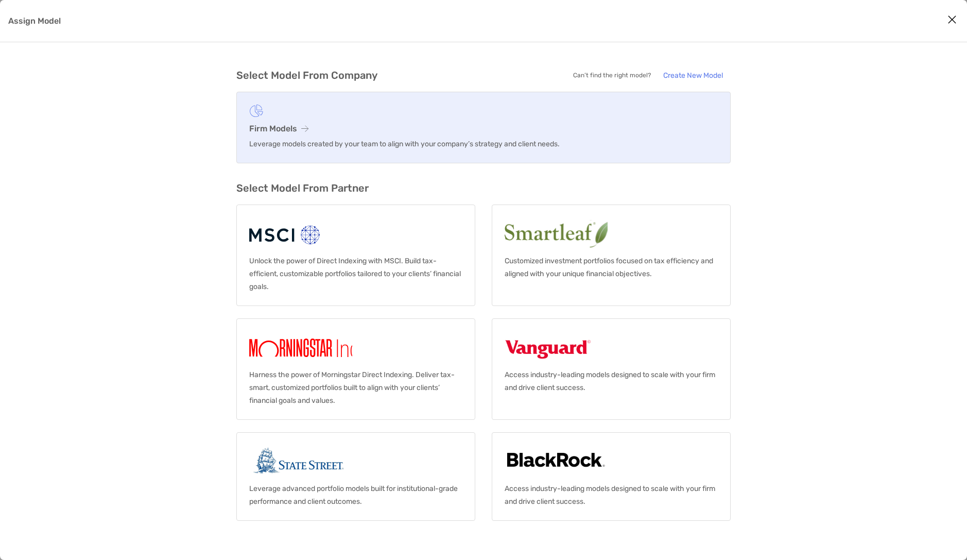  I want to click on p: Assign Model, so click(35, 21).